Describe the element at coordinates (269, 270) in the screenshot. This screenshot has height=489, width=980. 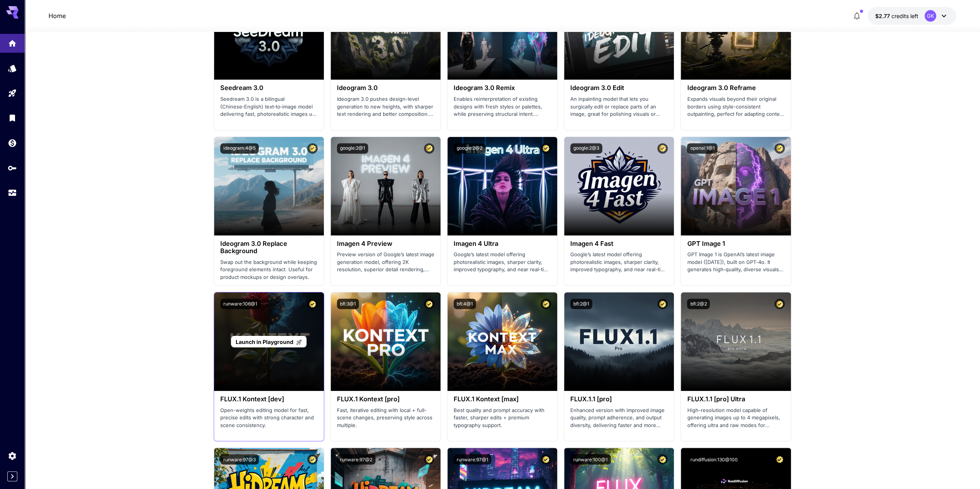
I see `p: Swap out the background while keeping foreground elements intact. Useful for product mockups or d...` at that location.